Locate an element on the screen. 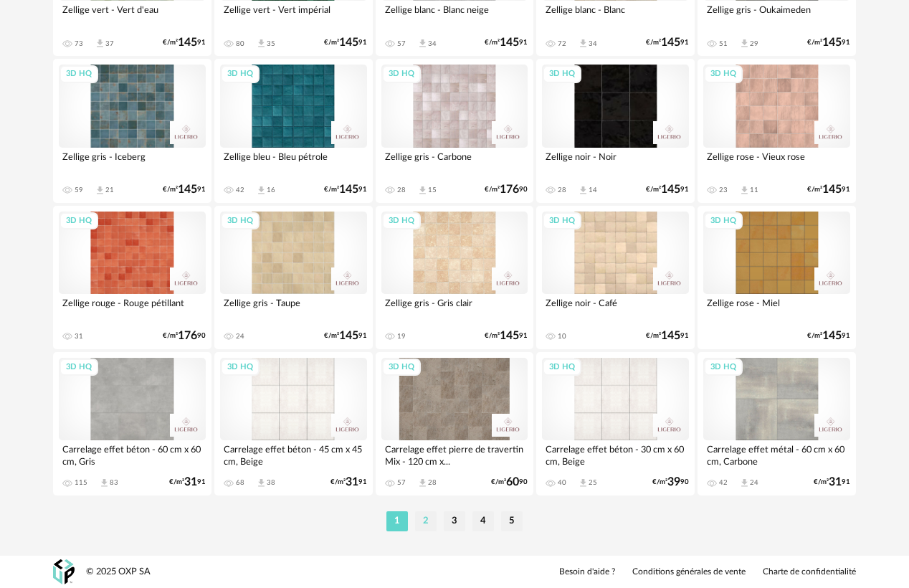  div: Zellige bleu - Bleu pétrole is located at coordinates (293, 162).